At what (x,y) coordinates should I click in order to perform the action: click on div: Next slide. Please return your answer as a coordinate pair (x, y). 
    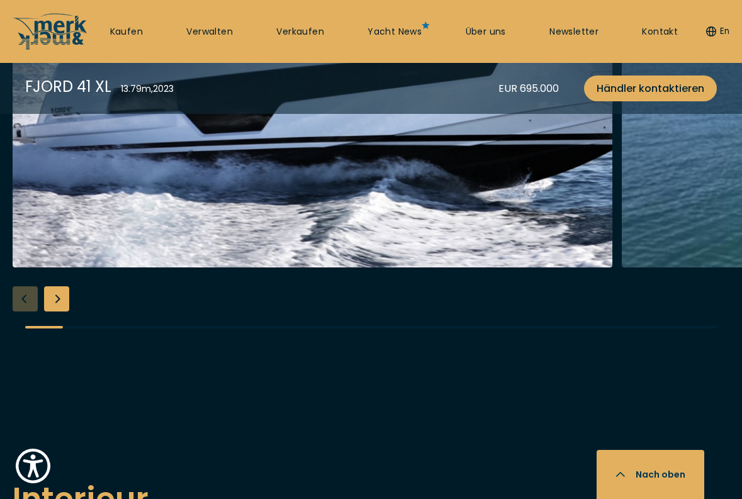
    Looking at the image, I should click on (57, 299).